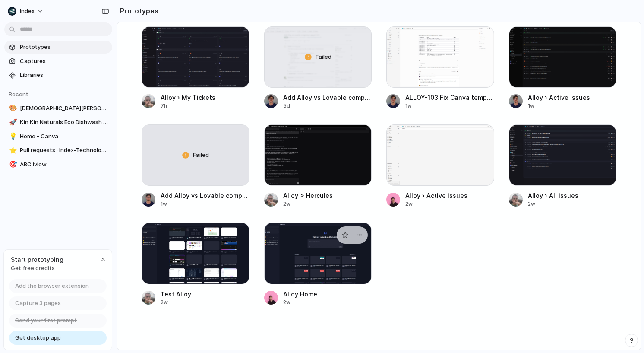 This screenshot has height=353, width=644. What do you see at coordinates (27, 11) in the screenshot?
I see `span: Index` at bounding box center [27, 11].